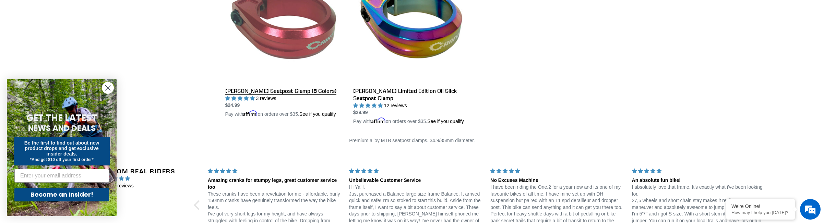  What do you see at coordinates (62, 149) in the screenshot?
I see `span: Be the first to find out about new product drops and get exclusive insider deals.` at bounding box center [62, 149].